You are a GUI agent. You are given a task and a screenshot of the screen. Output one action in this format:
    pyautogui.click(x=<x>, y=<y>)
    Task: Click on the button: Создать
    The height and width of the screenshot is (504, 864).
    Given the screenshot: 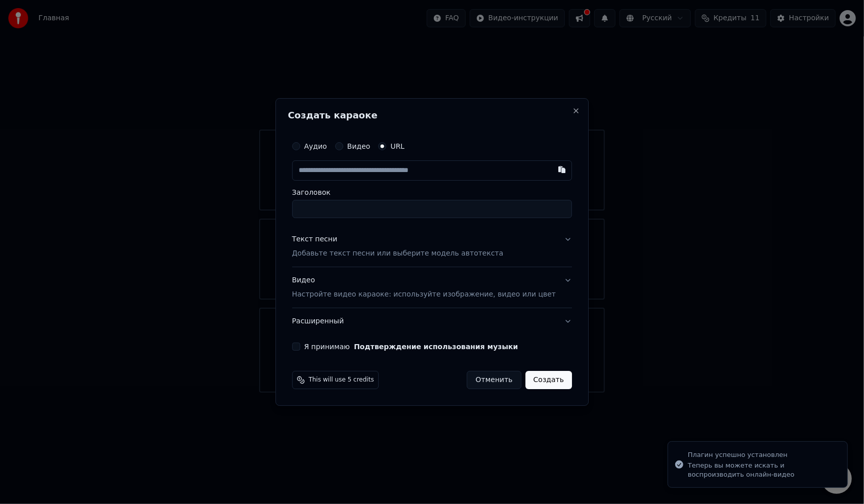 What is the action you would take?
    pyautogui.click(x=549, y=380)
    